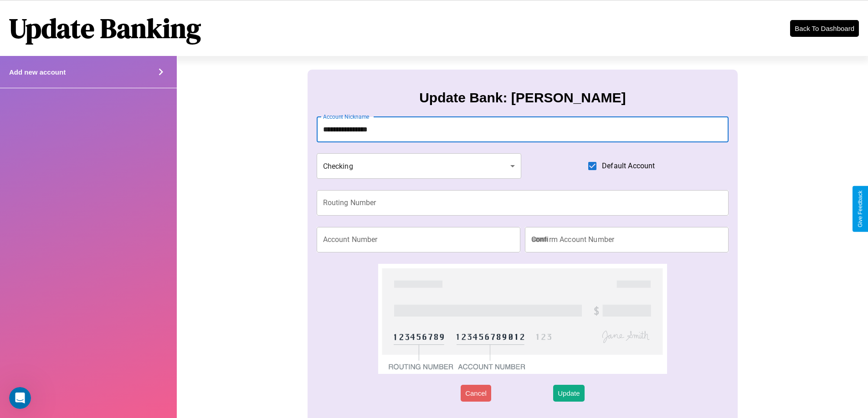  I want to click on h4: Add new account, so click(37, 72).